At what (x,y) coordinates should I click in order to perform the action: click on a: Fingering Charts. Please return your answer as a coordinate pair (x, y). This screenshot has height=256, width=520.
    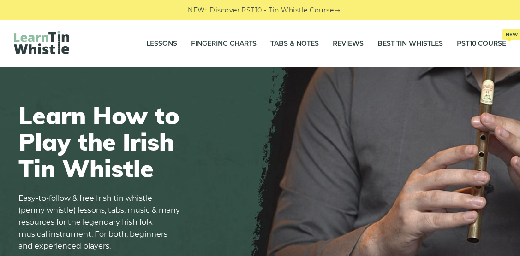
    Looking at the image, I should click on (224, 44).